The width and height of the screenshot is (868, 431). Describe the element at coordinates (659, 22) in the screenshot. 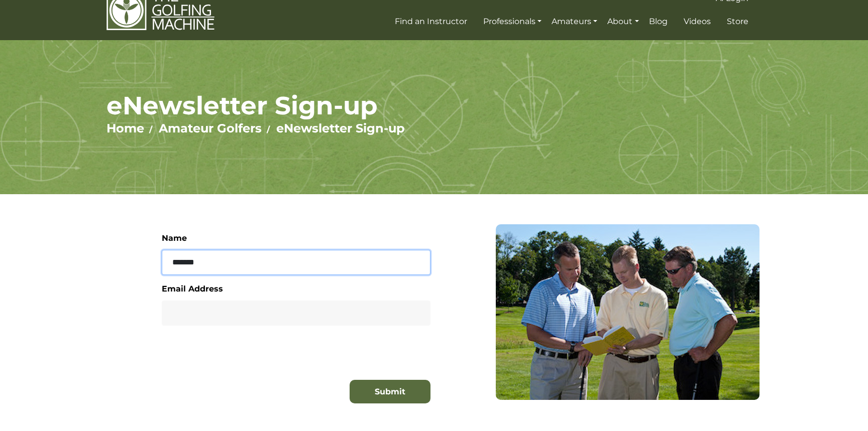

I see `a: Blog` at that location.